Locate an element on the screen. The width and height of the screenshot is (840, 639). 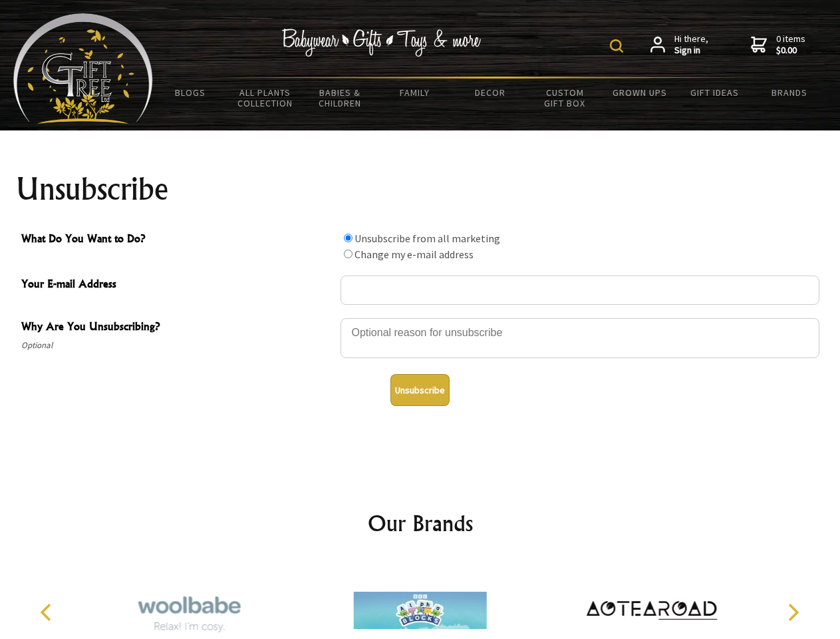
button: Unsubscribe is located at coordinates (420, 390).